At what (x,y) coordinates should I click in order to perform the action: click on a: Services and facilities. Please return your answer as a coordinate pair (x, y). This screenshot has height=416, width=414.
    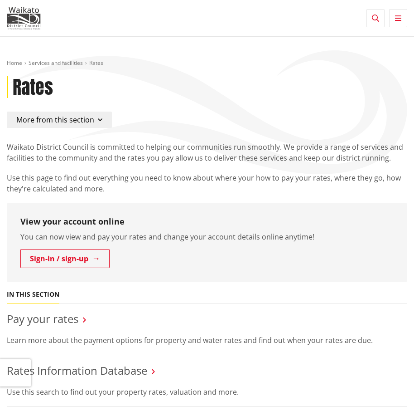
    Looking at the image, I should click on (56, 63).